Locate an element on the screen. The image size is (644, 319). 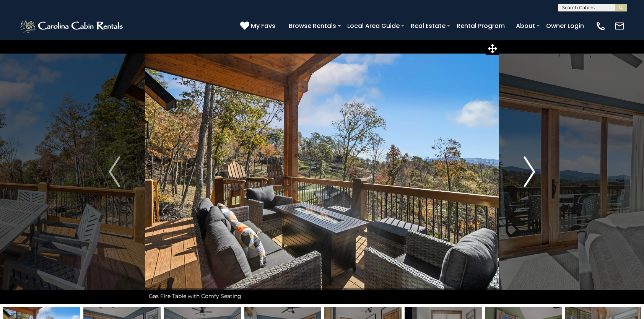
a: Browse Rentals is located at coordinates (312, 26).